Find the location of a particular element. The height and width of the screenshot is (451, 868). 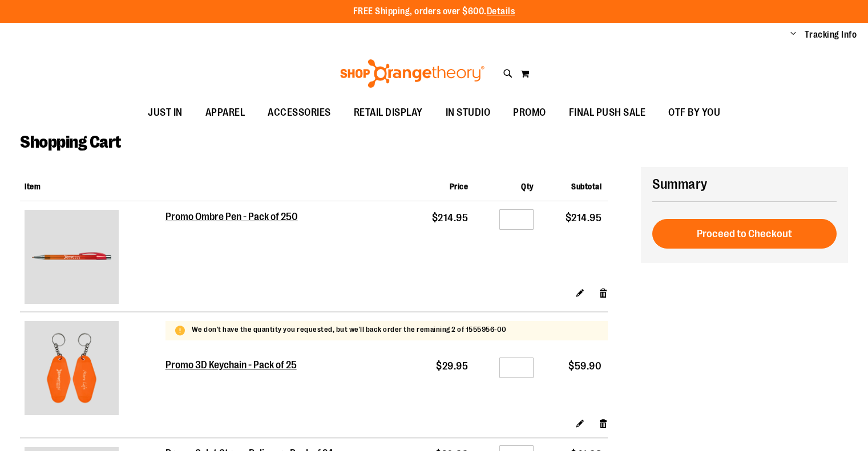

span: RETAIL DISPLAY is located at coordinates (388, 113).